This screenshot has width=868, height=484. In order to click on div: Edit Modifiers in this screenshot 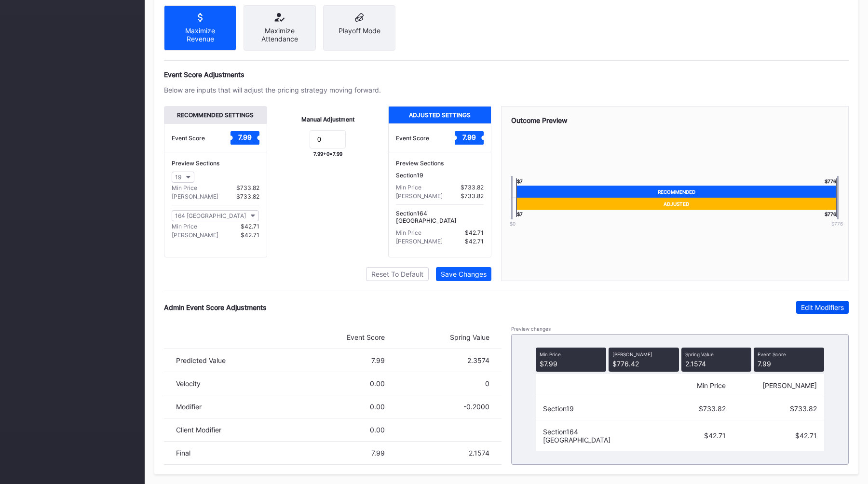, I will do `click(822, 307)`.